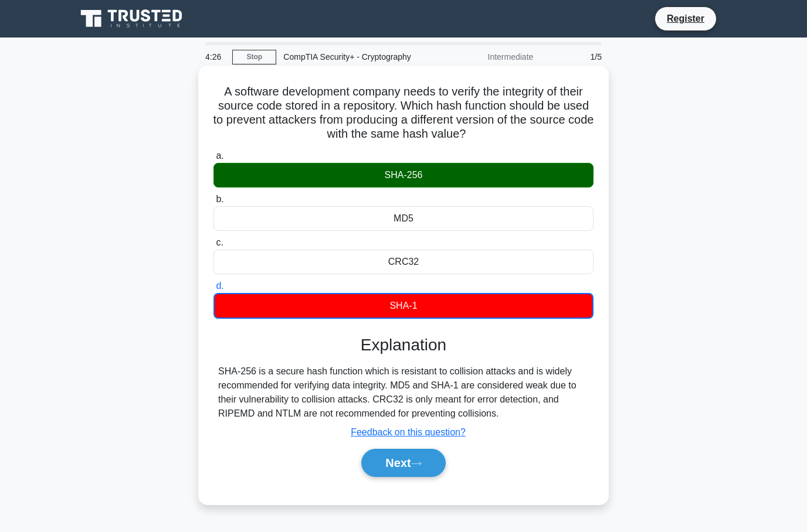  I want to click on div: SHA-1, so click(404, 306).